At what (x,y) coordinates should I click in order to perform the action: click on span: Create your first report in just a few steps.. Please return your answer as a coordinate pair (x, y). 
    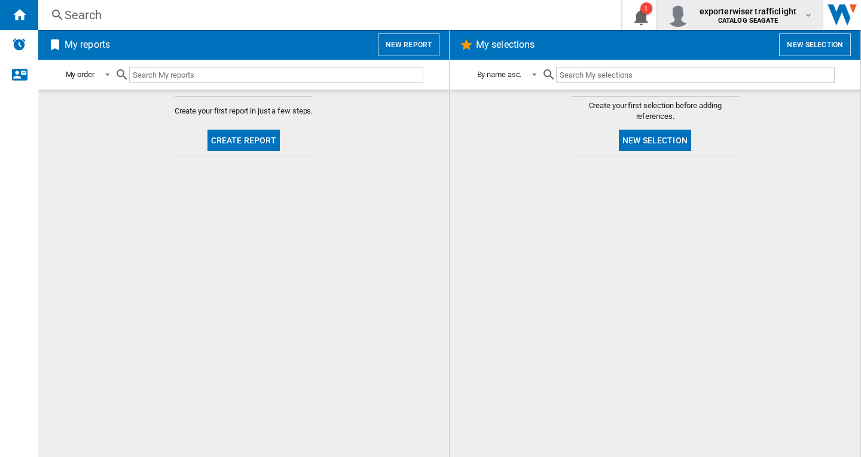
    Looking at the image, I should click on (244, 111).